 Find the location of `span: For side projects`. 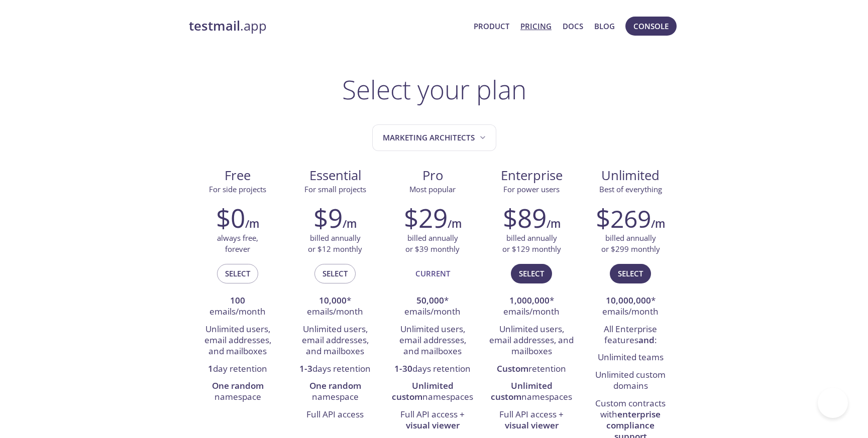

span: For side projects is located at coordinates (238, 189).